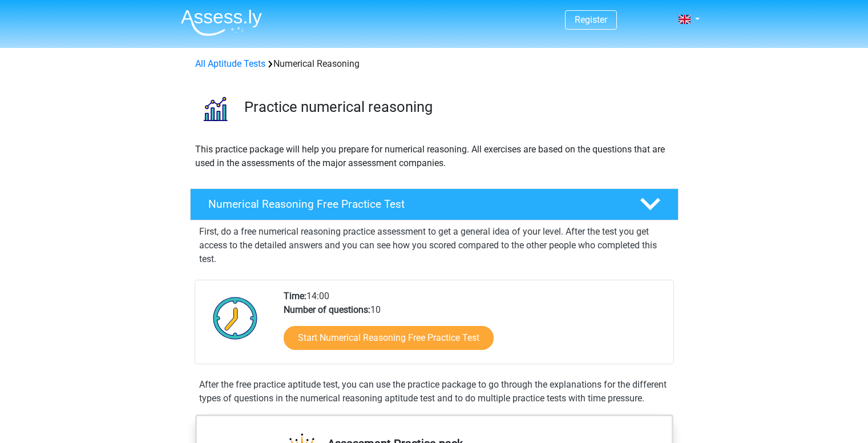 The height and width of the screenshot is (443, 868). I want to click on div: 14:00 10, so click(474, 326).